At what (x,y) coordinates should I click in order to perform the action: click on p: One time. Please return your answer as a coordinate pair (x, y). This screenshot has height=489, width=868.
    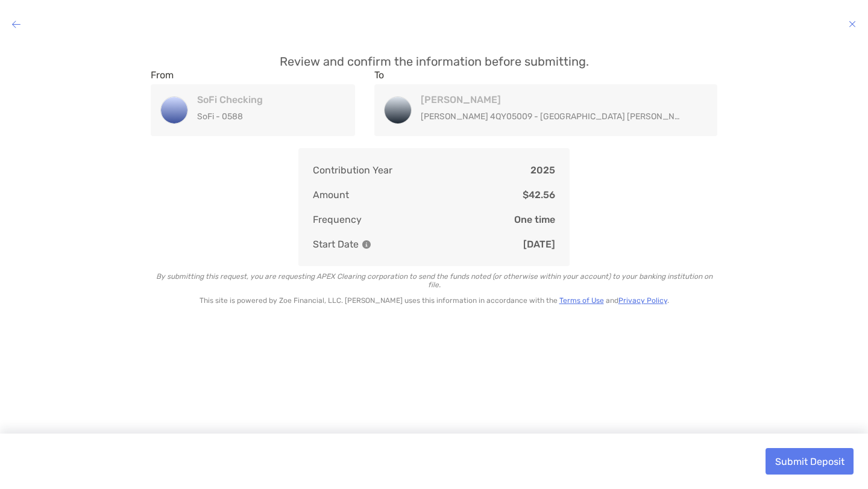
    Looking at the image, I should click on (535, 219).